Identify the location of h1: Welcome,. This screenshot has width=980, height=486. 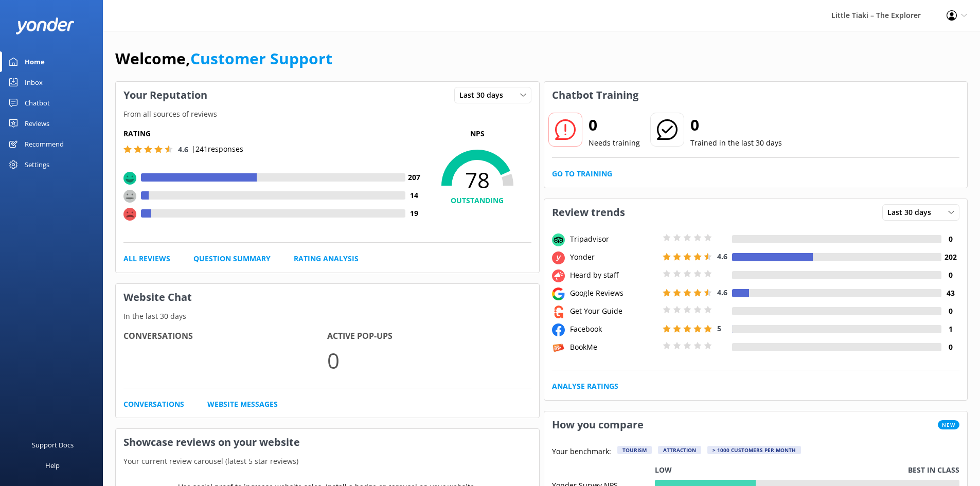
(224, 58).